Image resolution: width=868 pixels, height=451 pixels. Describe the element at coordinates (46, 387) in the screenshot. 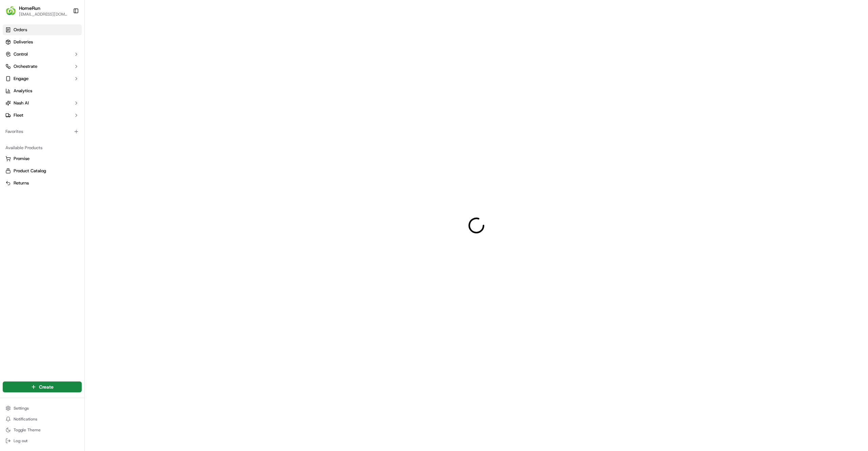

I see `span: Create` at that location.